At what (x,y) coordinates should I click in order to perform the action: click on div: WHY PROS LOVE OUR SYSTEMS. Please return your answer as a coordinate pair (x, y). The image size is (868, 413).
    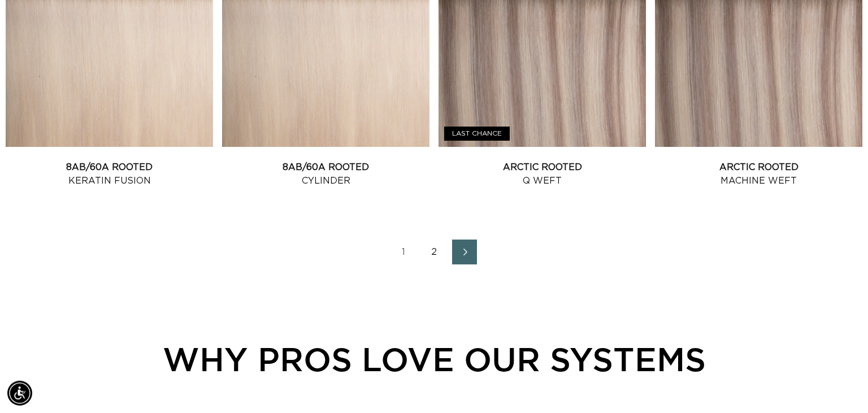
    Looking at the image, I should click on (434, 359).